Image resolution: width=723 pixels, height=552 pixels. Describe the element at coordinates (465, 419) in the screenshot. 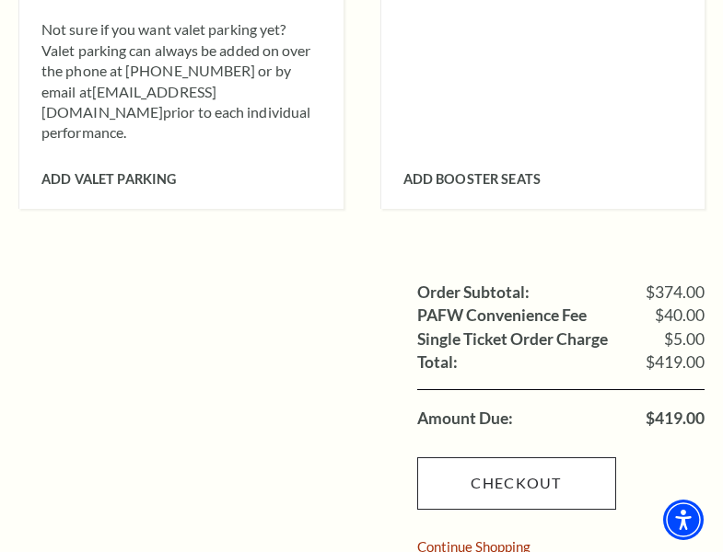

I see `label: Amount Due:` at that location.